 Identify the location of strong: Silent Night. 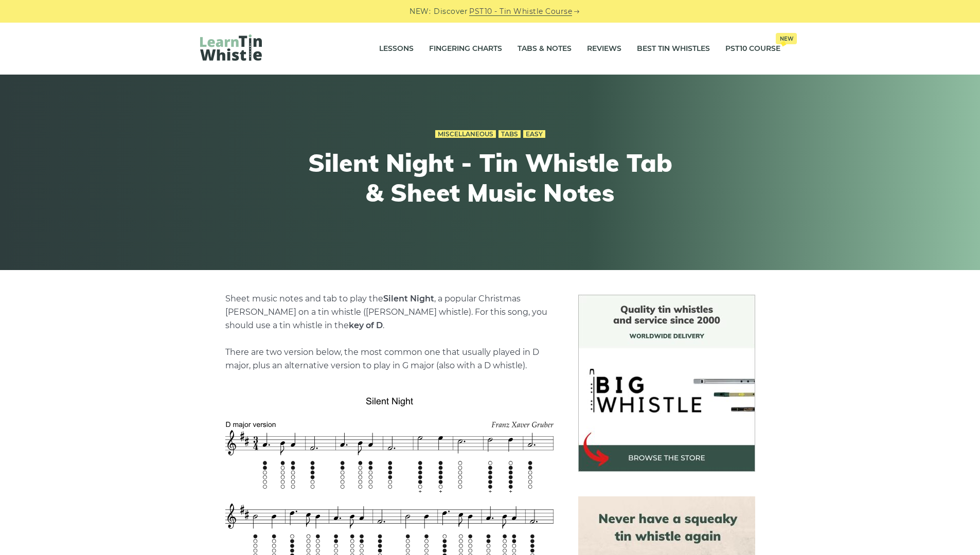
(408, 298).